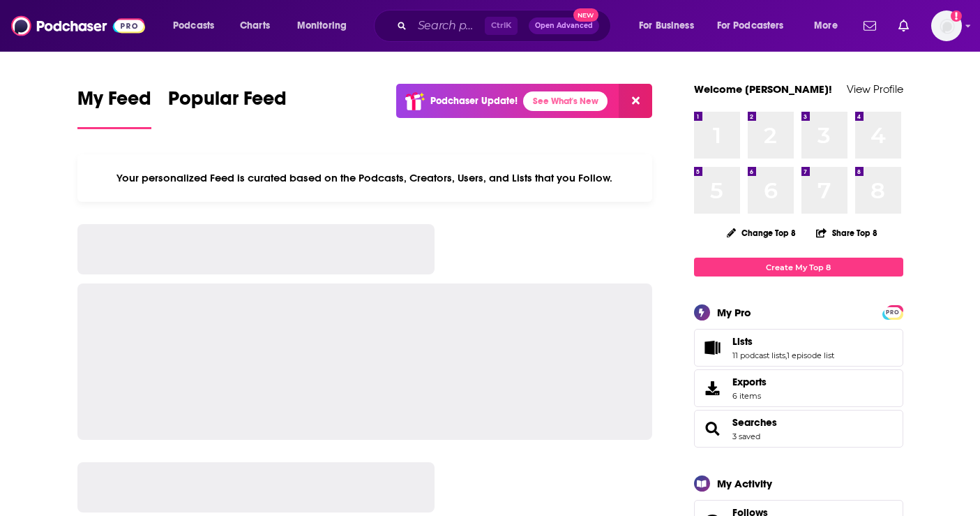  What do you see at coordinates (759, 355) in the screenshot?
I see `a: 11 podcast lists` at bounding box center [759, 355].